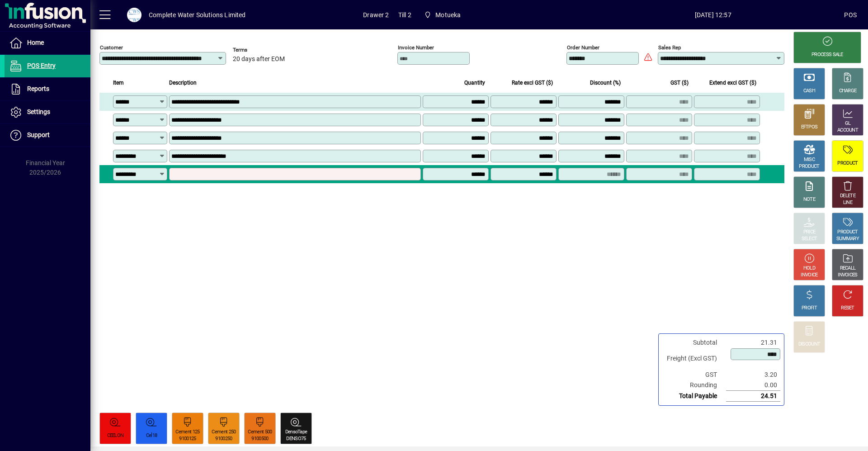  I want to click on div: RECALL, so click(848, 268).